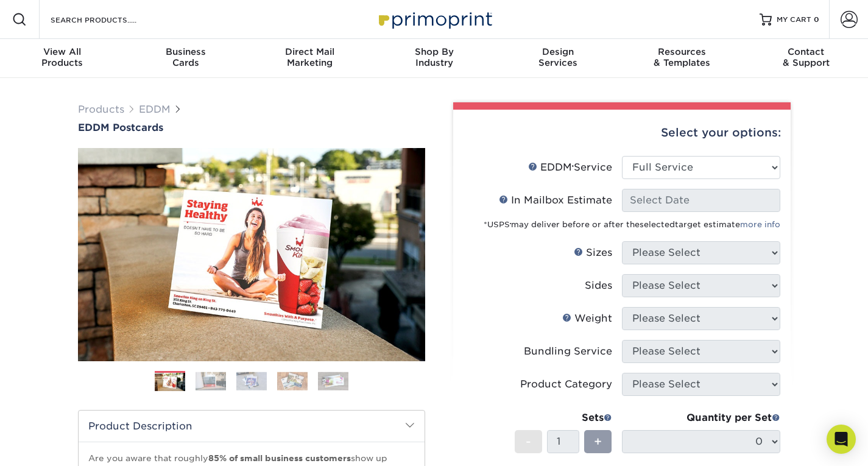 The width and height of the screenshot is (868, 466). I want to click on span: MY CART, so click(793, 20).